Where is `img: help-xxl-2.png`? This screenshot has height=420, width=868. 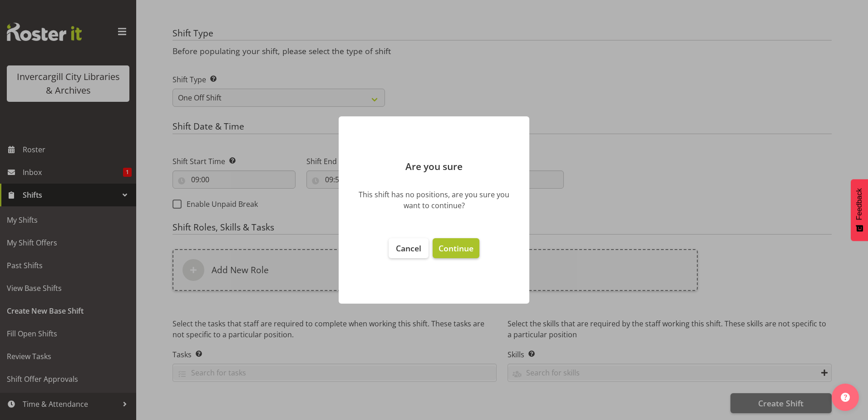 img: help-xxl-2.png is located at coordinates (846, 397).